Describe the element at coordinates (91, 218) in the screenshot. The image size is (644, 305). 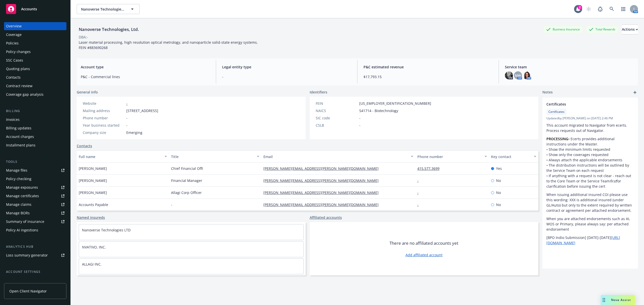
I see `a: Named insureds` at that location.